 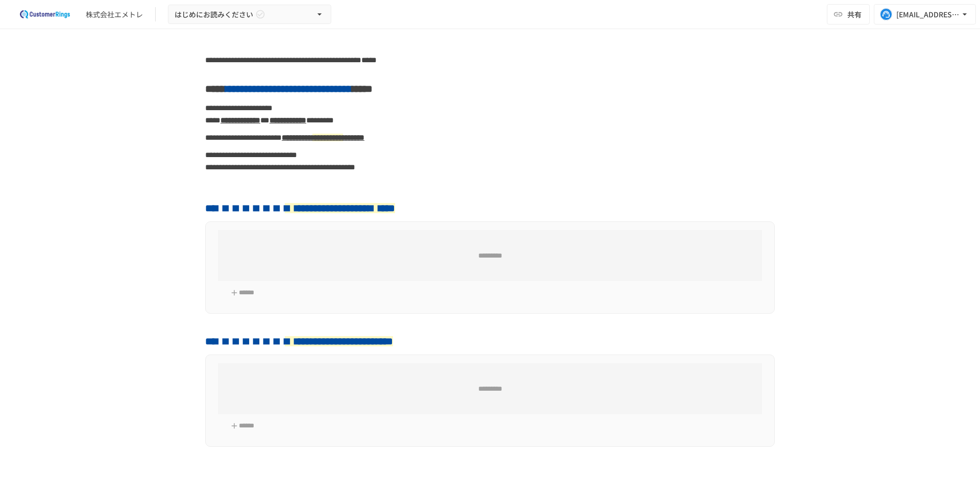 I want to click on span: 共有, so click(x=854, y=14).